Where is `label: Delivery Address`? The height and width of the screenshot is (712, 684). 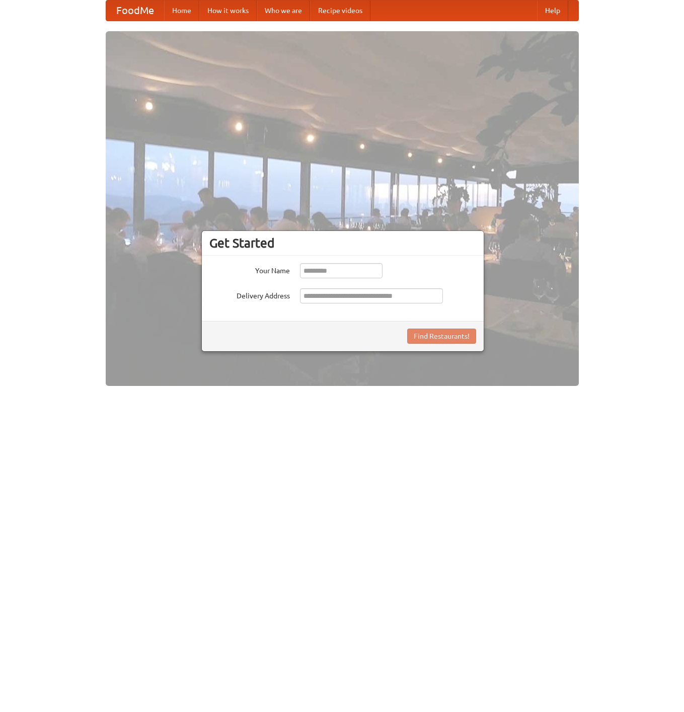
label: Delivery Address is located at coordinates (250, 294).